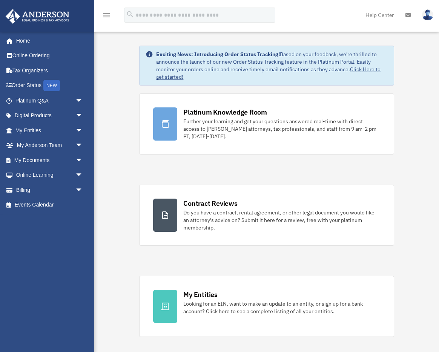 The image size is (439, 352). I want to click on img: Anderson Advisors Platinum Portal, so click(37, 16).